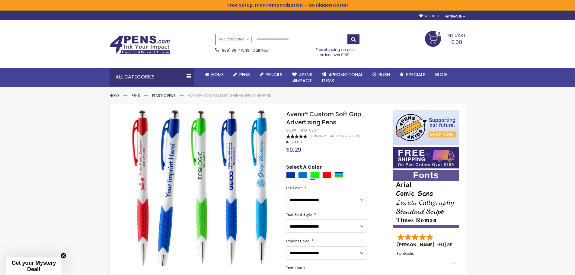 Image resolution: width=575 pixels, height=275 pixels. I want to click on span: 1, so click(312, 136).